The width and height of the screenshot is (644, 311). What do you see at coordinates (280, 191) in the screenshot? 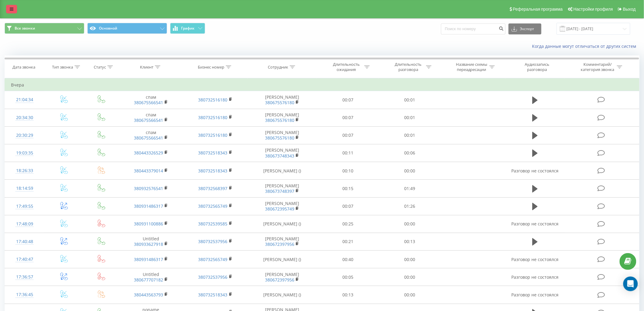
I see `a: 380673748397` at bounding box center [280, 191].